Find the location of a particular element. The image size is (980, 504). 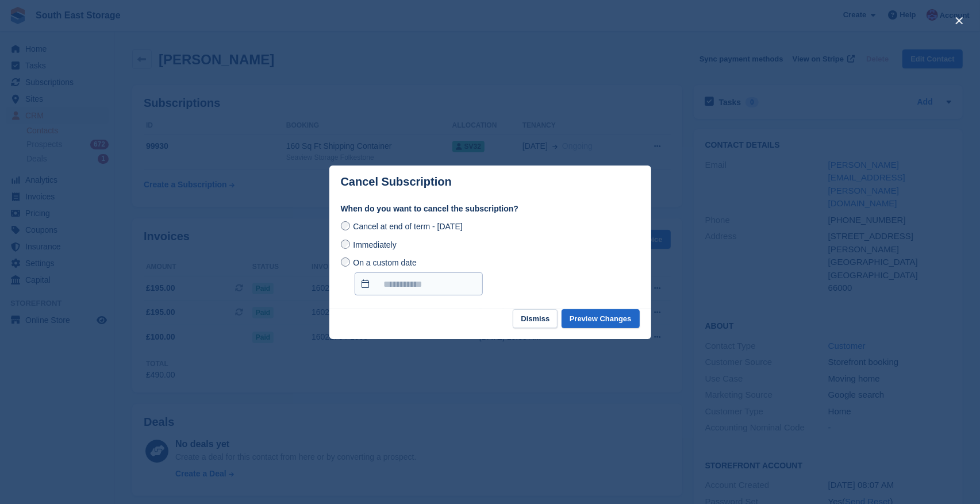

input: Immediately is located at coordinates (345, 244).